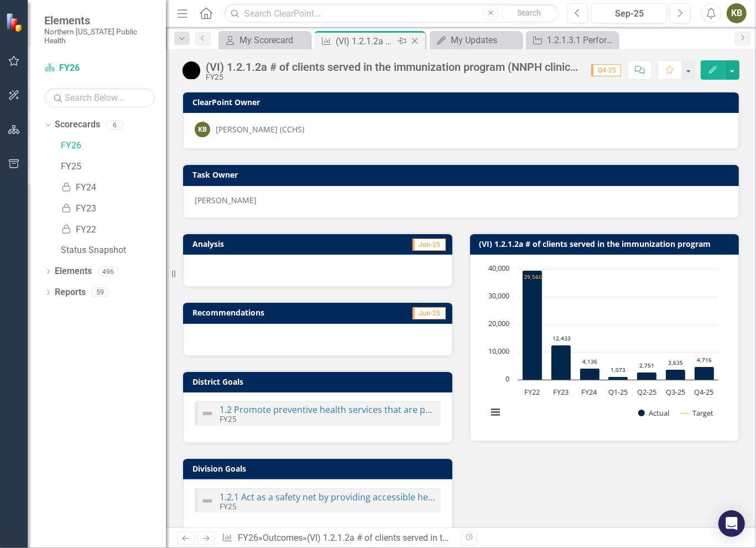  Describe the element at coordinates (532, 392) in the screenshot. I see `text: FY22` at that location.